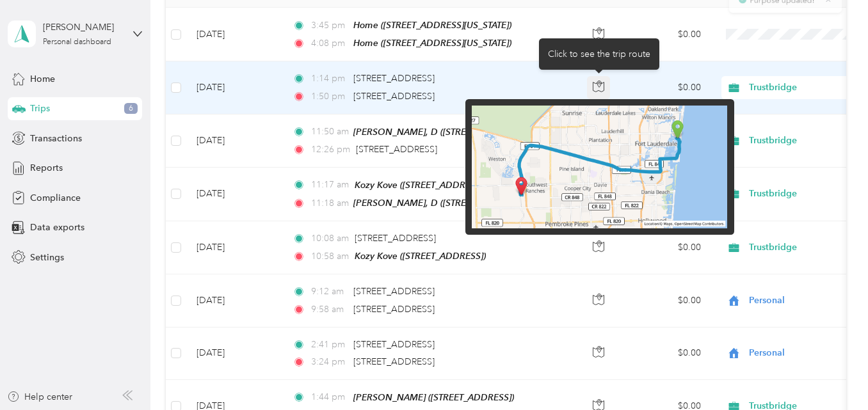 The width and height of the screenshot is (868, 410). Describe the element at coordinates (40, 108) in the screenshot. I see `span: Trips` at that location.